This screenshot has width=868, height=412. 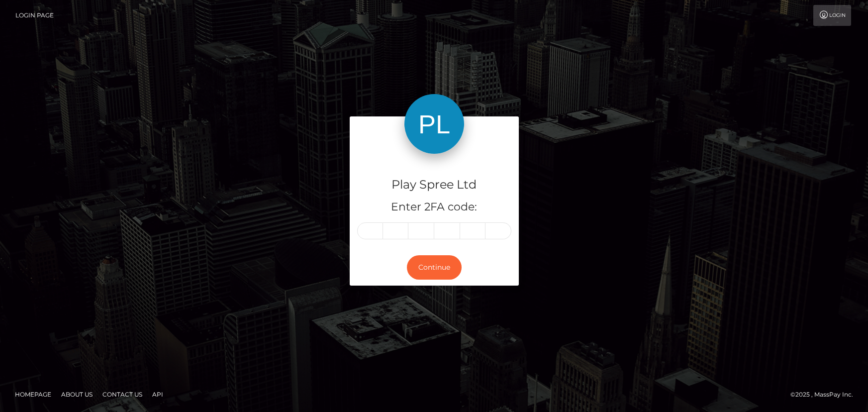 I want to click on div: © 2025 , MassPay Inc., so click(x=825, y=395).